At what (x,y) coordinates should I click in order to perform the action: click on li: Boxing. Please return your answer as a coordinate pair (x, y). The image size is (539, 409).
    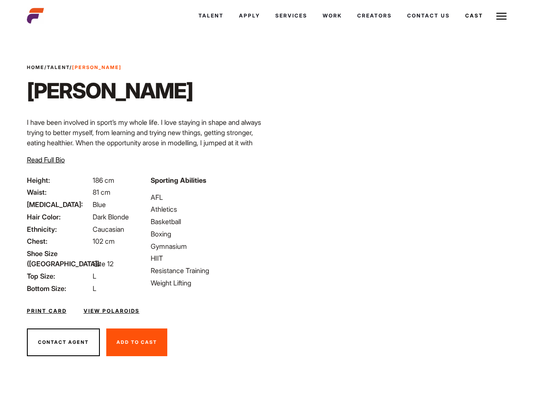
    Looking at the image, I should click on (207, 234).